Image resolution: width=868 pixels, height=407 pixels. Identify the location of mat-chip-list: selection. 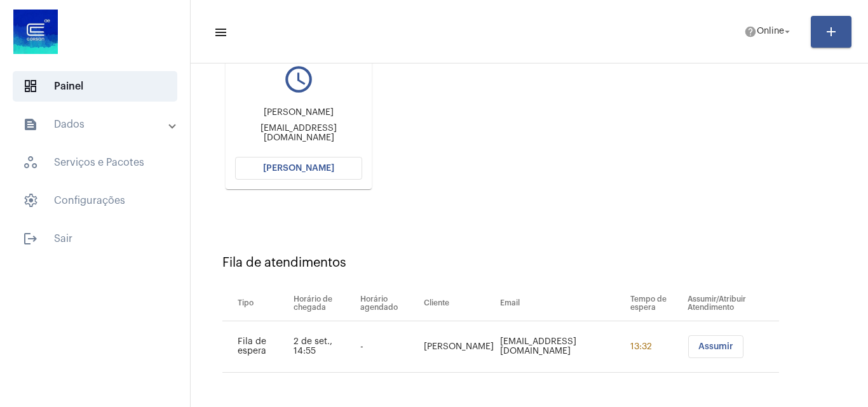
(733, 346).